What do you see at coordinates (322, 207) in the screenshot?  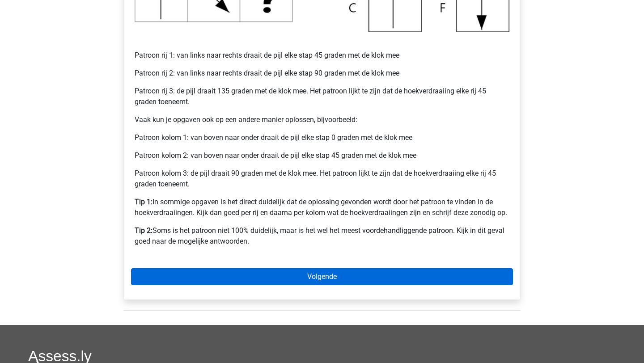 I see `p: In sommige opgaven is het direct duidelijk dat de oplossing gevonden wordt door het patroon te vi...` at bounding box center [322, 207].